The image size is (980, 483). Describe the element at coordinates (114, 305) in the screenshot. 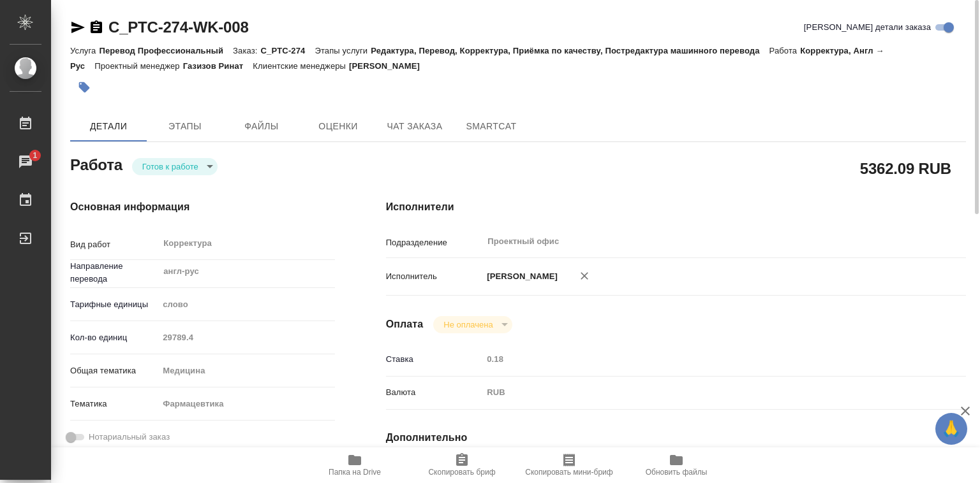

I see `p: Тарифные единицы` at that location.